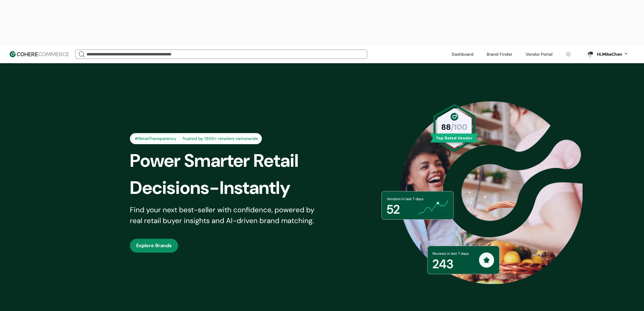  Describe the element at coordinates (231, 188) in the screenshot. I see `div: Decisions-Instantly` at that location.